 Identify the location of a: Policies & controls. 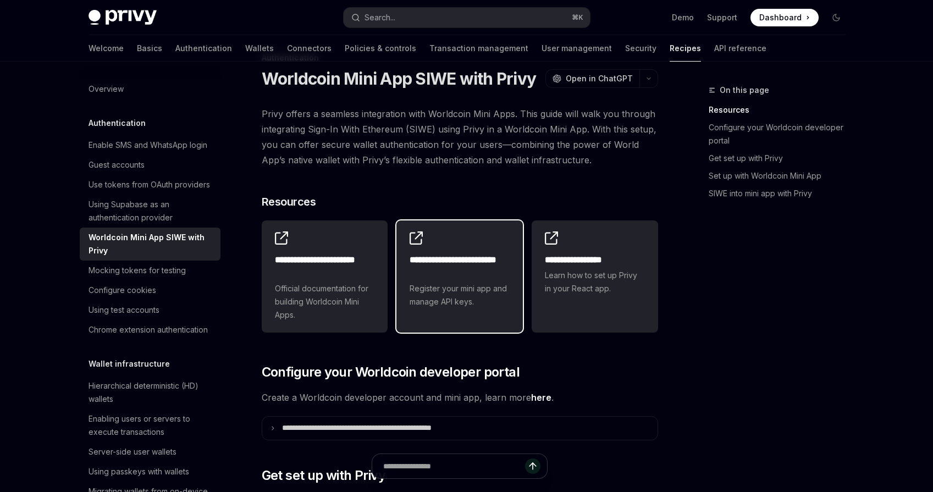
(381, 48).